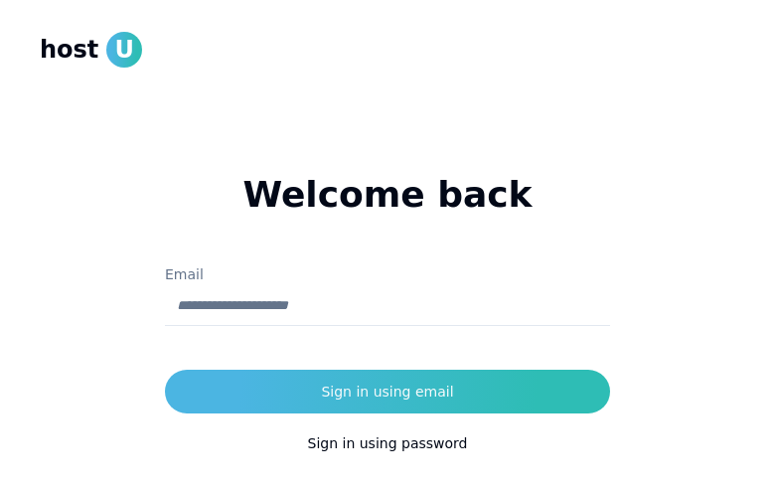 The image size is (775, 490). What do you see at coordinates (387, 391) in the screenshot?
I see `button: Sign in using email` at bounding box center [387, 391].